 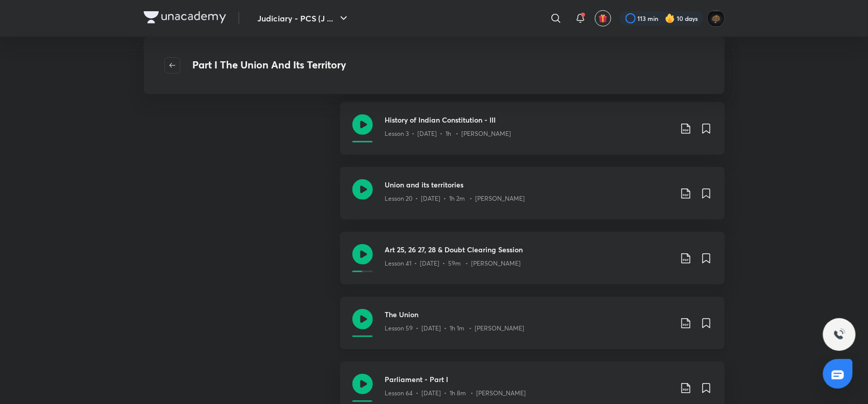 What do you see at coordinates (304, 18) in the screenshot?
I see `button: Judiciary - PCS (J ...` at bounding box center [304, 18].